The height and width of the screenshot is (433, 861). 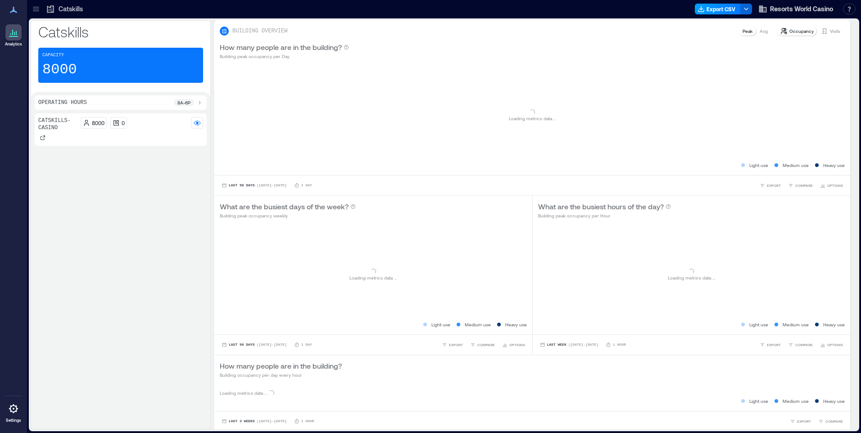 What do you see at coordinates (53, 55) in the screenshot?
I see `p: Capacity` at bounding box center [53, 55].